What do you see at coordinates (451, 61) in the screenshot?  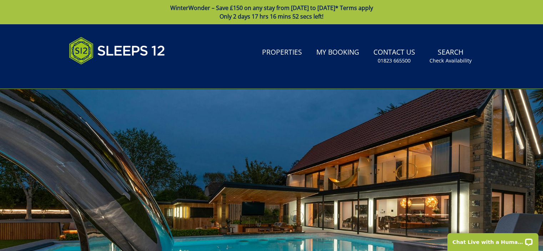 I see `small: Check Availability` at bounding box center [451, 61].